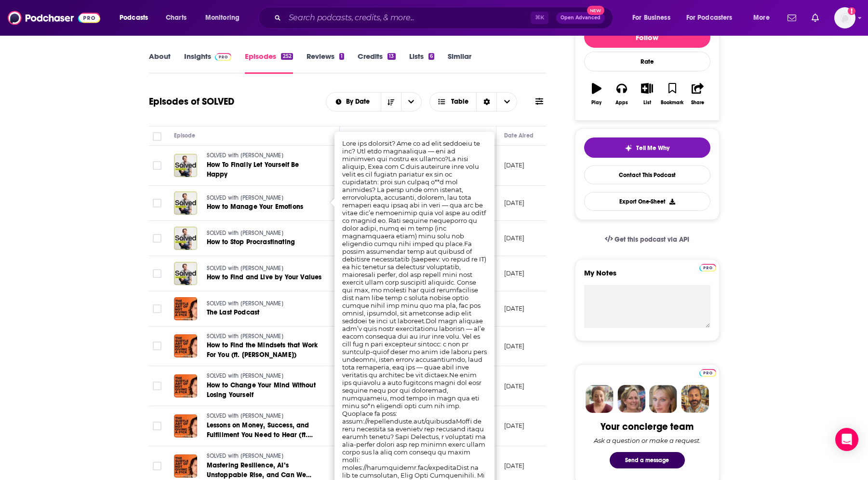  What do you see at coordinates (325, 62) in the screenshot?
I see `a: Reviews1` at bounding box center [325, 62].